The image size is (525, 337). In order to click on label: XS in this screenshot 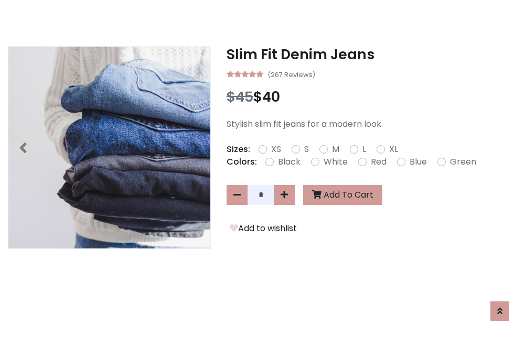, I will do `click(276, 149)`.